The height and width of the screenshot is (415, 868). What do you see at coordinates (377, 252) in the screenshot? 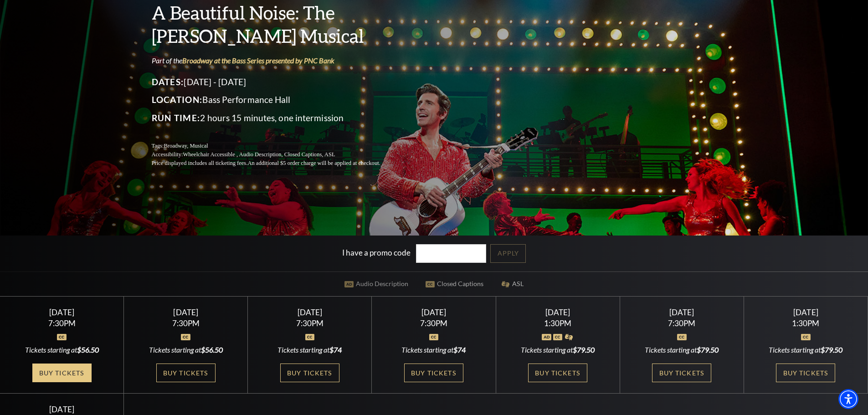
I see `label: I have a promo code` at bounding box center [377, 252].